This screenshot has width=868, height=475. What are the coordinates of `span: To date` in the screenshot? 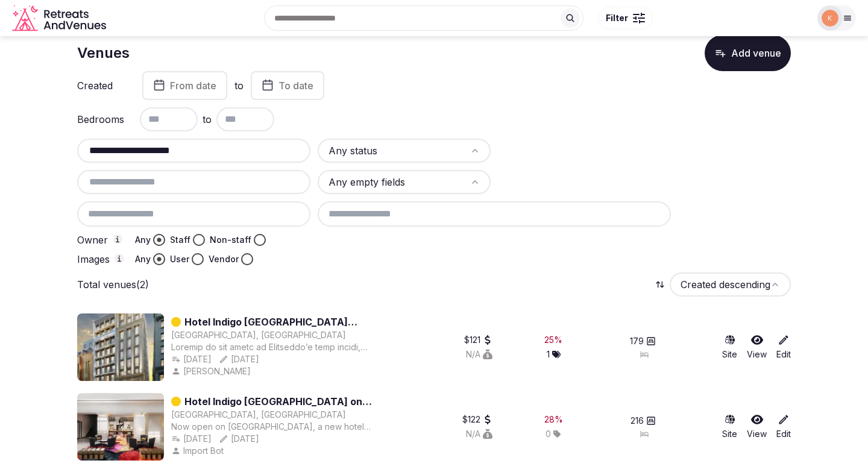 It's located at (296, 85).